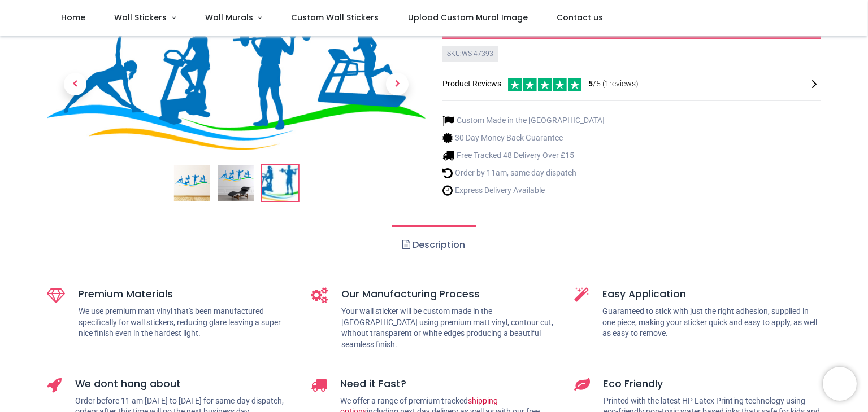 The image size is (868, 412). Describe the element at coordinates (470, 54) in the screenshot. I see `div: SKU: WS-47393` at that location.